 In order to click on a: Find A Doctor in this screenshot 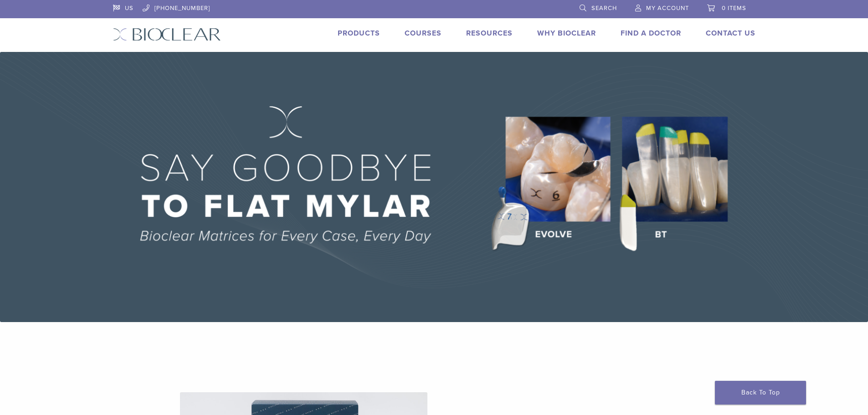, I will do `click(651, 33)`.